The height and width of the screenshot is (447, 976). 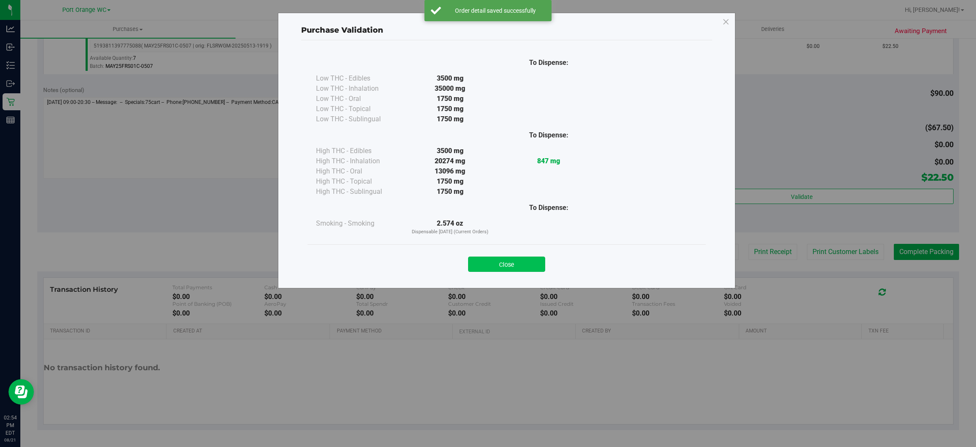 I want to click on div: High THC - Topical, so click(x=358, y=181).